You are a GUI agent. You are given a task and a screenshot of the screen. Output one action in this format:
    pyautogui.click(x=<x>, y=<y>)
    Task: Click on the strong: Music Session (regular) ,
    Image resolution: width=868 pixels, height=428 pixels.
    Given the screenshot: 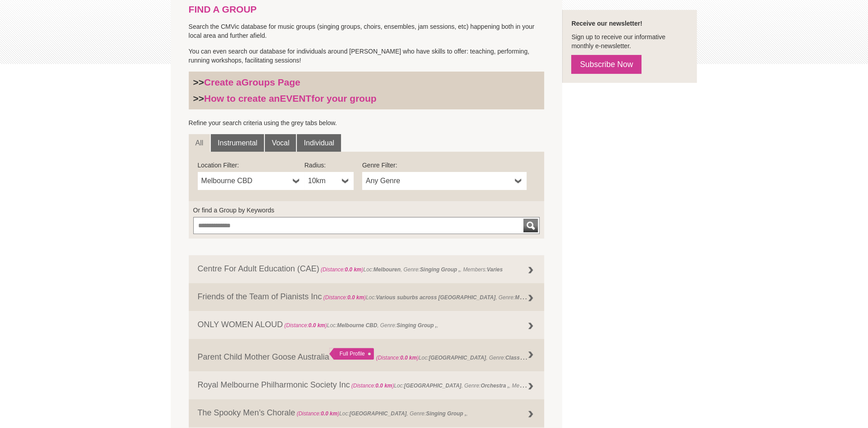 What is the action you would take?
    pyautogui.click(x=546, y=297)
    